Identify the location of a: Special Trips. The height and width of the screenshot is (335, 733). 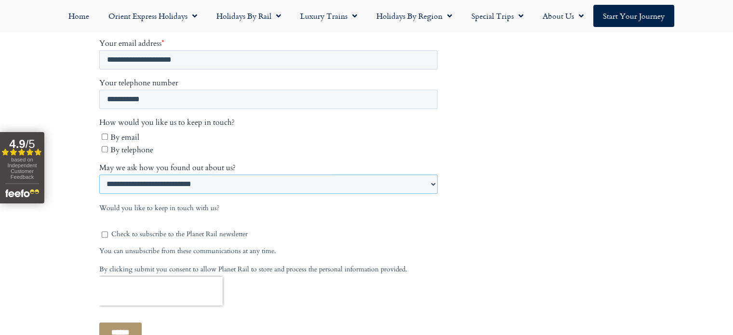
(497, 16).